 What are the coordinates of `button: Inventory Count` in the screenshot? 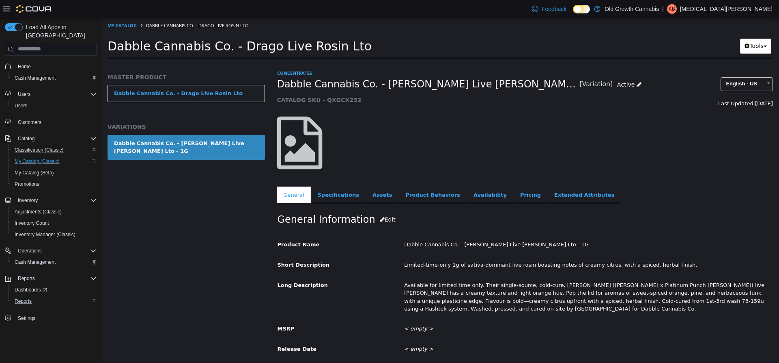 It's located at (54, 223).